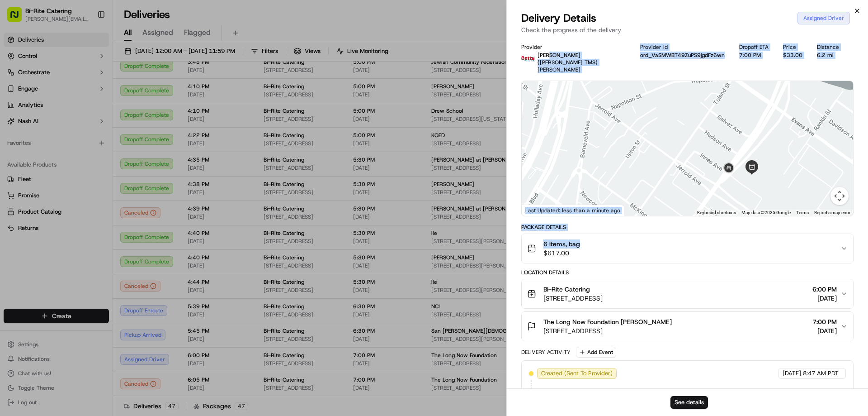 This screenshot has height=416, width=868. What do you see at coordinates (39, 135) in the screenshot?
I see `a: 📗Knowledge Base` at bounding box center [39, 135].